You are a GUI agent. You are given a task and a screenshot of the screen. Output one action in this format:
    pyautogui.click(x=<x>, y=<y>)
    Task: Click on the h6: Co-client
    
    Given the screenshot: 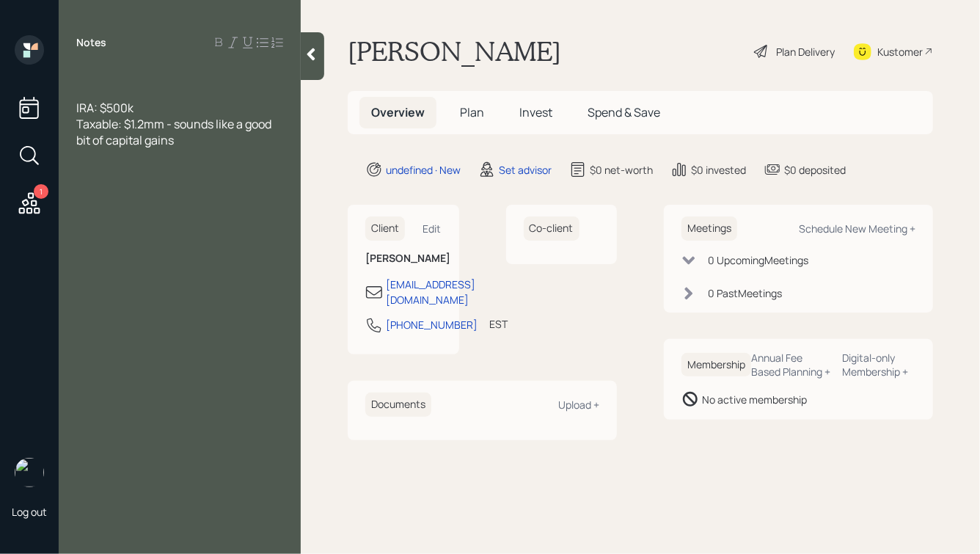 What is the action you would take?
    pyautogui.click(x=552, y=228)
    